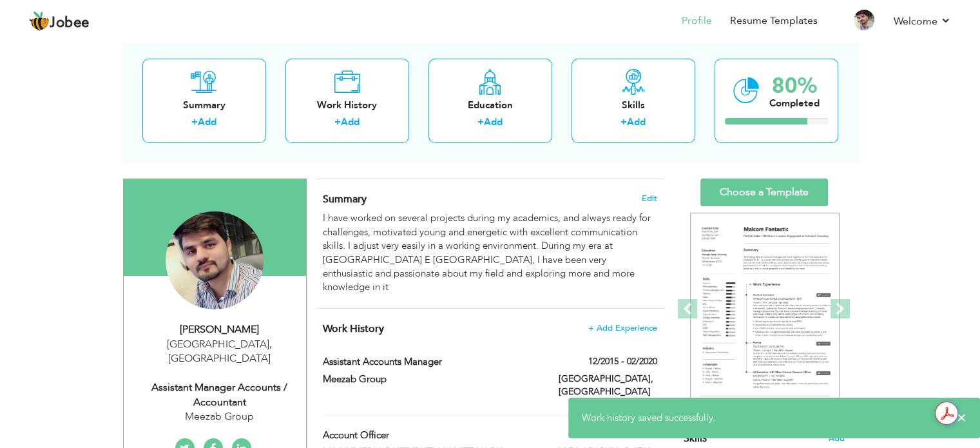 Image resolution: width=980 pixels, height=448 pixels. What do you see at coordinates (633, 105) in the screenshot?
I see `div: Skills` at bounding box center [633, 105].